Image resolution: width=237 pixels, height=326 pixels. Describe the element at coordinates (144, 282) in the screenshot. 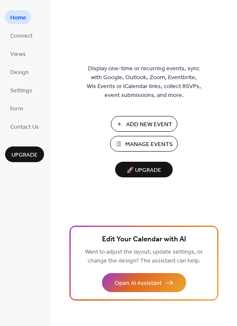

I see `button: Open AI Assistant` at that location.